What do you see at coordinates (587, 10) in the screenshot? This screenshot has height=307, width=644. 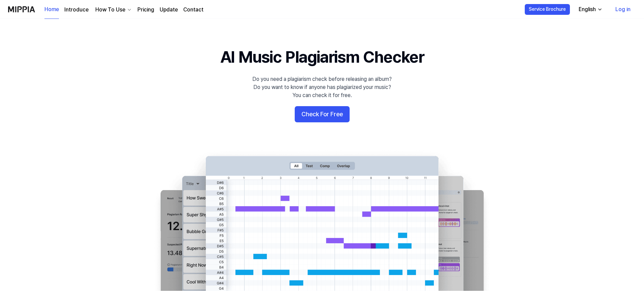 I see `div: English` at bounding box center [587, 10].